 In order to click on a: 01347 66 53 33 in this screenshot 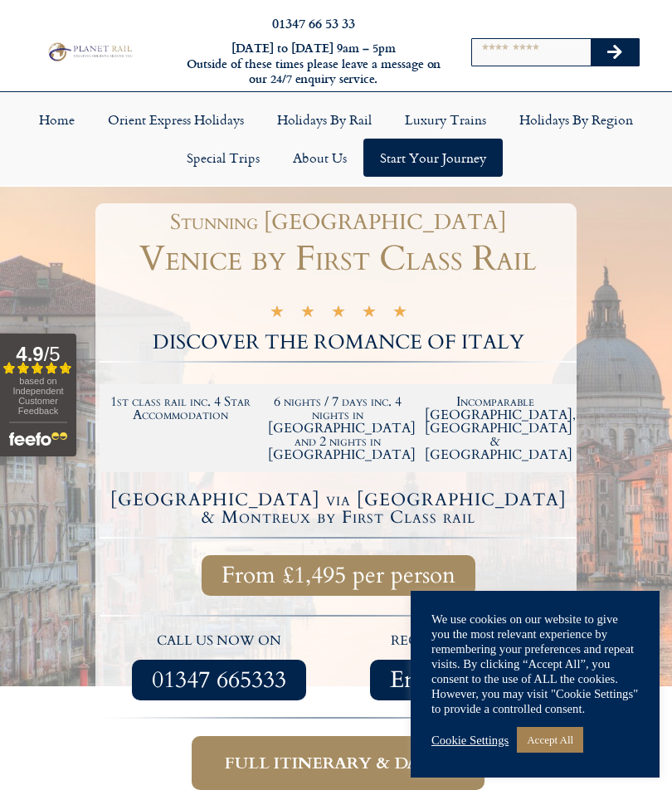, I will do `click(314, 22)`.